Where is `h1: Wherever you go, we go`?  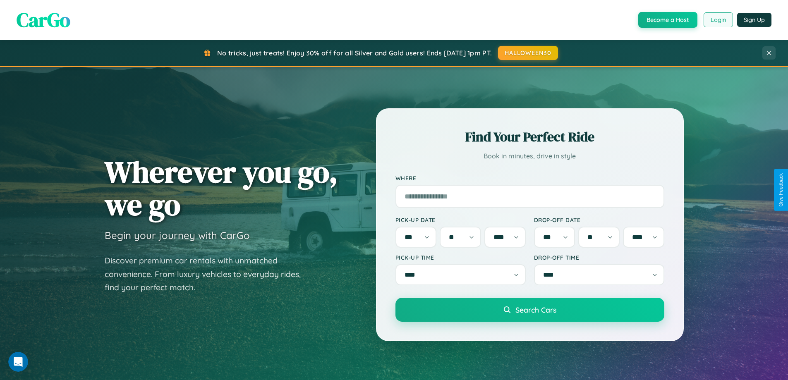 h1: Wherever you go, we go is located at coordinates (221, 188).